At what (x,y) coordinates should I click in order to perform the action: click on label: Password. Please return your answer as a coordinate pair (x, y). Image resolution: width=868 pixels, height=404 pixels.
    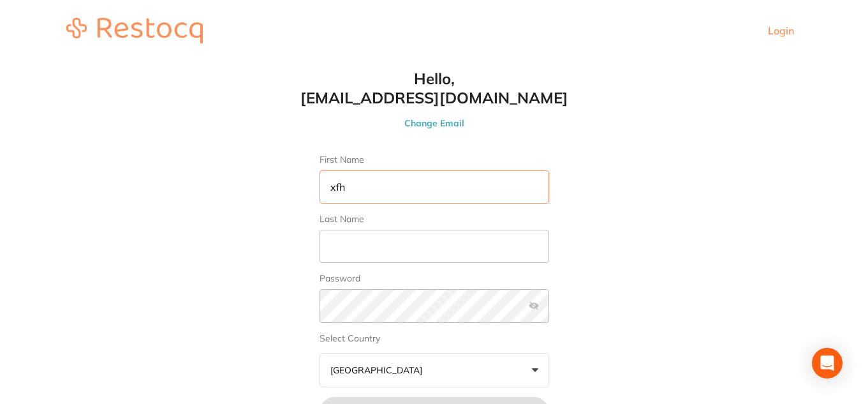
    Looking at the image, I should click on (435, 278).